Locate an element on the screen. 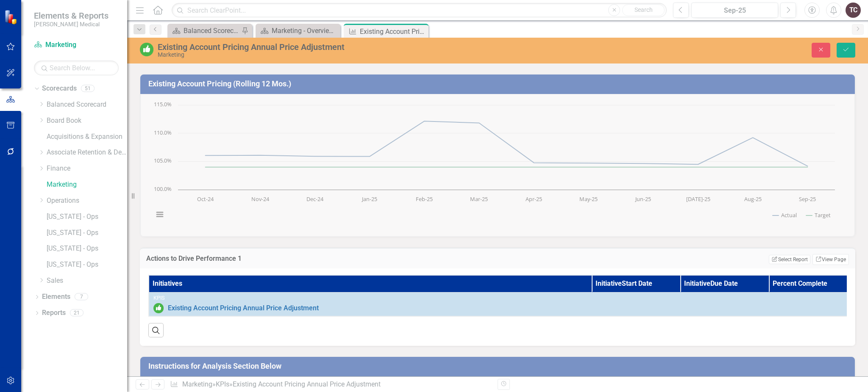  a: Balanced Scorecard is located at coordinates (87, 105).